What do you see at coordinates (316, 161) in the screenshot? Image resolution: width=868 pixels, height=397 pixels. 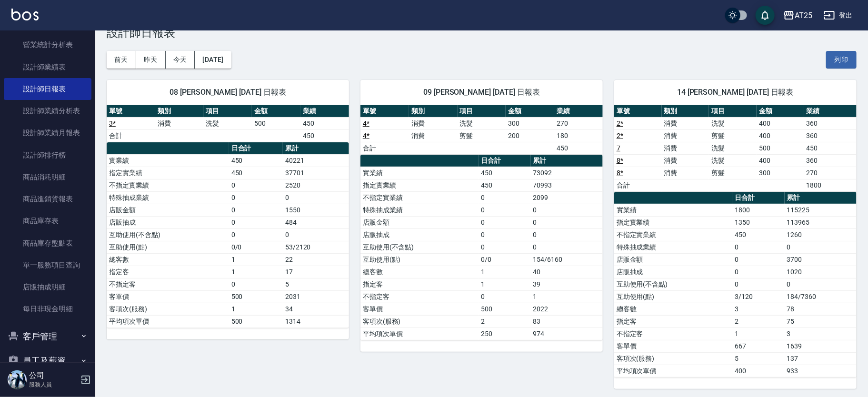 I see `td: 40221` at bounding box center [316, 161].